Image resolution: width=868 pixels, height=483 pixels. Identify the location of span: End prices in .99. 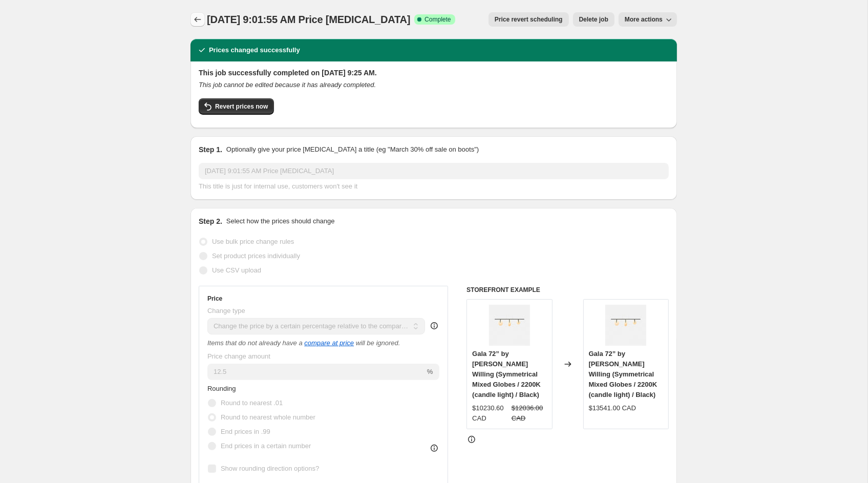
(245, 431).